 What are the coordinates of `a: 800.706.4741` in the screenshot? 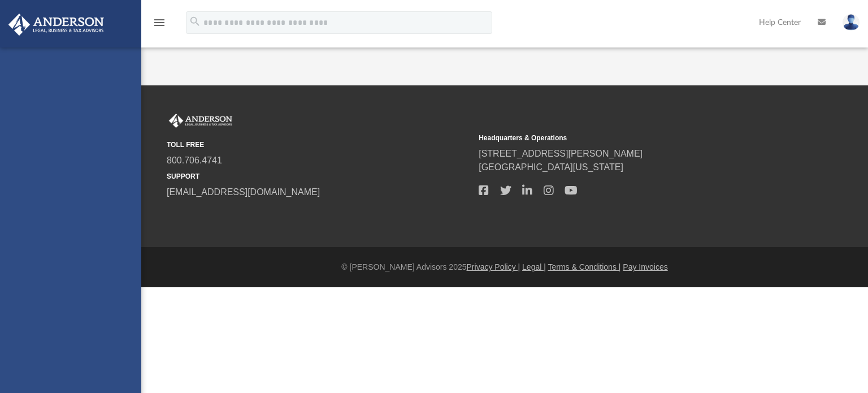 It's located at (195, 160).